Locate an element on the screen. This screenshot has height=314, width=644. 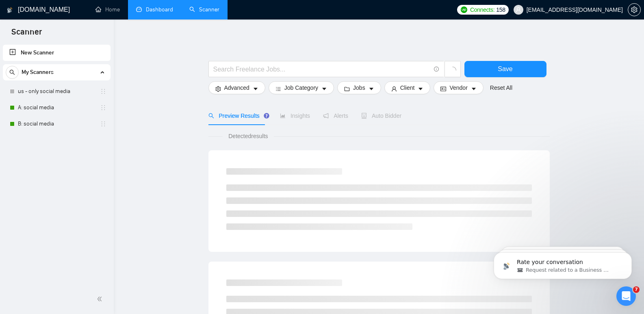
span: area-chart is located at coordinates (283, 116).